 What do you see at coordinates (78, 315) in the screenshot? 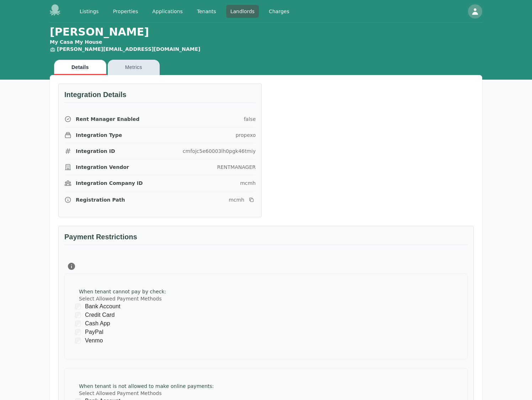
I see `input: Credit Card` at bounding box center [78, 315].